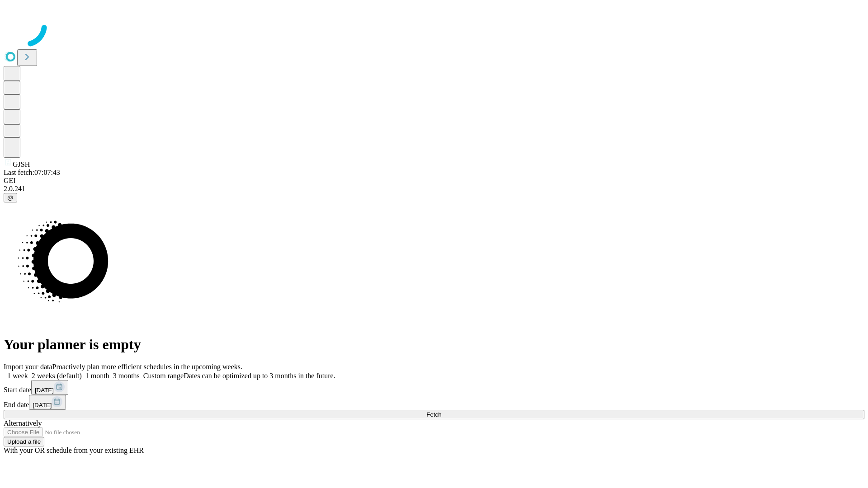 Image resolution: width=868 pixels, height=488 pixels. I want to click on span: Import your data, so click(28, 367).